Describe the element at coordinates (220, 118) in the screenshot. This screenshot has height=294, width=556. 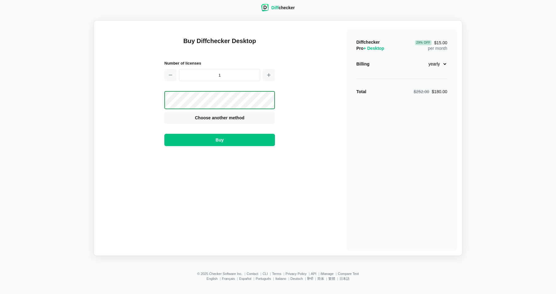
I see `button: Choose another method` at that location.